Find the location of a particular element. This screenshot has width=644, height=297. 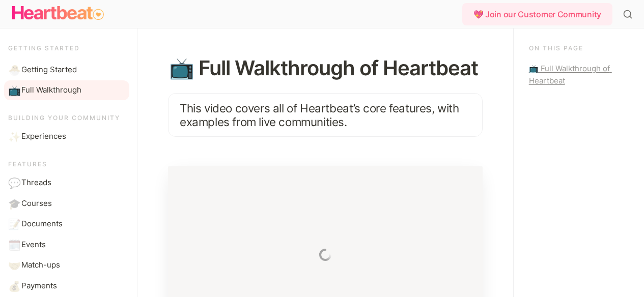

a: 🗓️Events is located at coordinates (67, 244).